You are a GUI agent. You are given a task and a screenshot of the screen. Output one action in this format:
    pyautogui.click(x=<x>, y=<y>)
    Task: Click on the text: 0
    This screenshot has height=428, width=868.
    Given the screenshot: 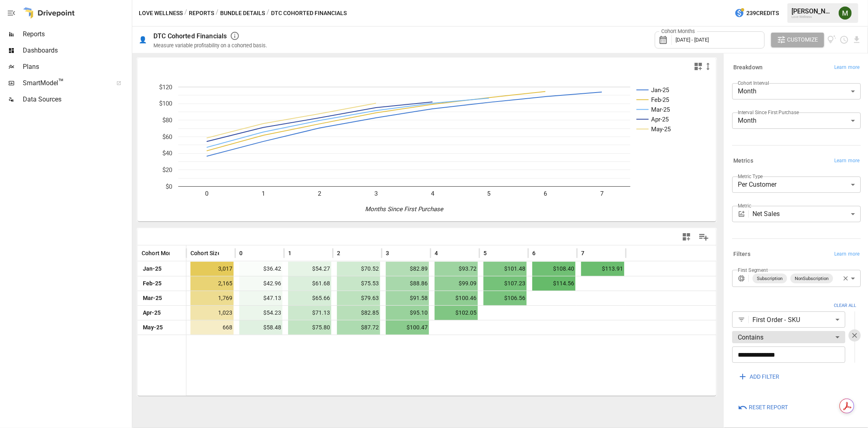 What is the action you would take?
    pyautogui.click(x=207, y=193)
    